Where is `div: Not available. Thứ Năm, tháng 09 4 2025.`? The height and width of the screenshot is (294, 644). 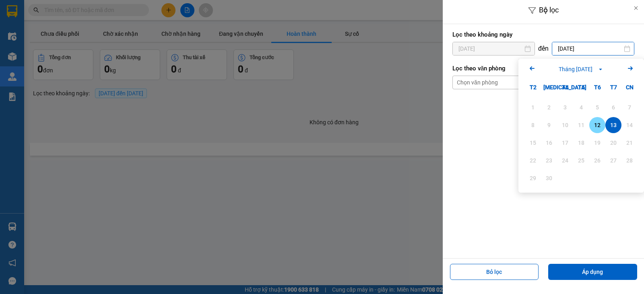
div: Not available. Thứ Năm, tháng 09 4 2025. is located at coordinates (581, 107).